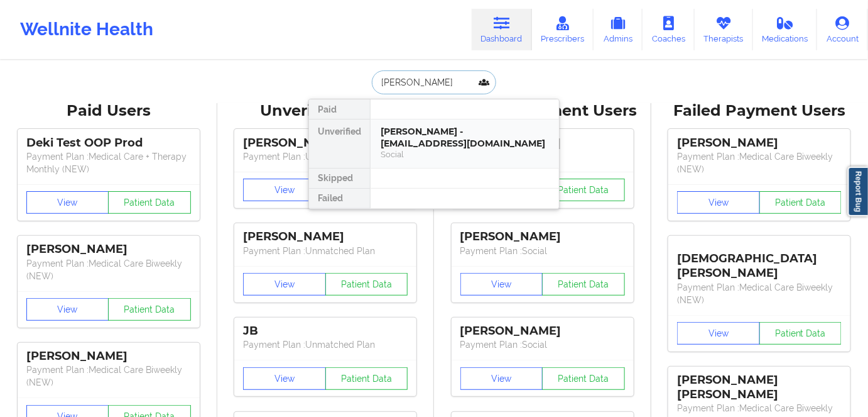 The width and height of the screenshot is (868, 417). I want to click on div: Paid Users, so click(109, 111).